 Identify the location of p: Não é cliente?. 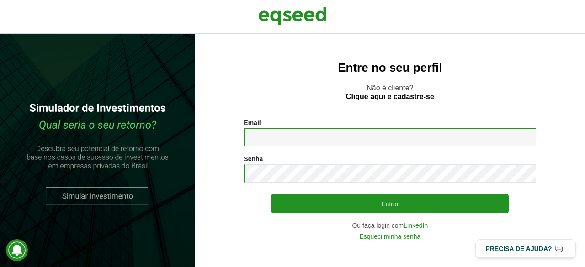
(390, 92).